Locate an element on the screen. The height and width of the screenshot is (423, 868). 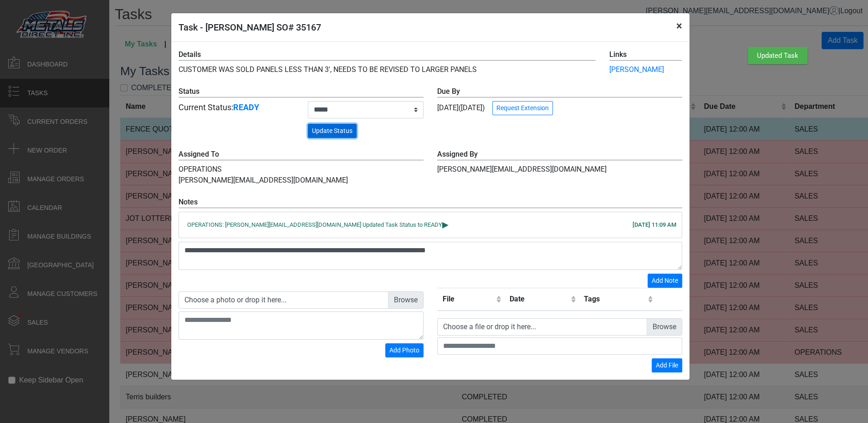
button: Close is located at coordinates (679, 26).